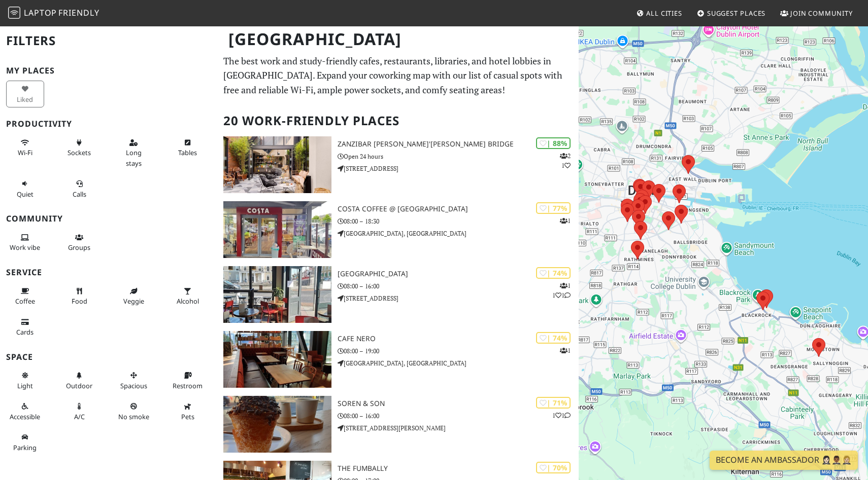 This screenshot has height=480, width=868. What do you see at coordinates (79, 148) in the screenshot?
I see `button: Sockets` at bounding box center [79, 148].